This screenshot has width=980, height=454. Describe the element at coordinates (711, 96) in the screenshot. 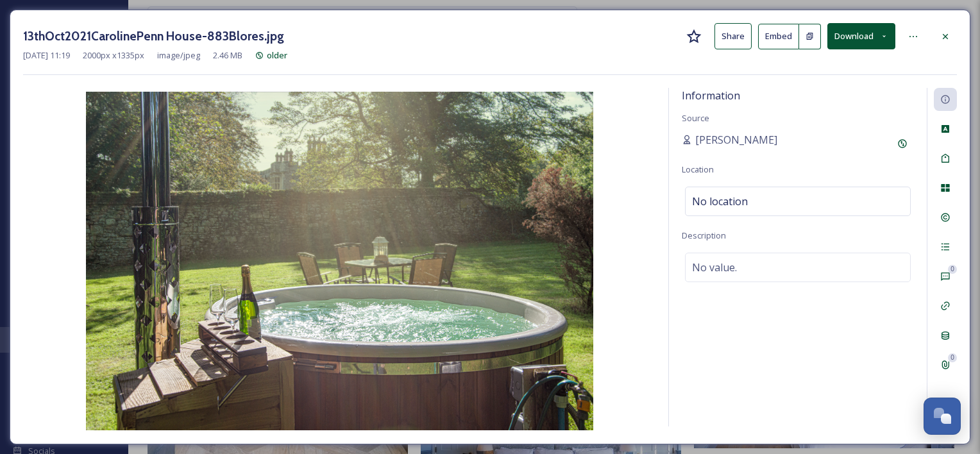

I see `span: Information` at that location.